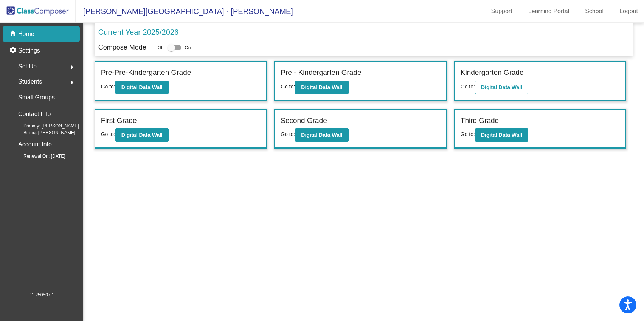  What do you see at coordinates (479, 121) in the screenshot?
I see `label: Third Grade` at bounding box center [479, 121].